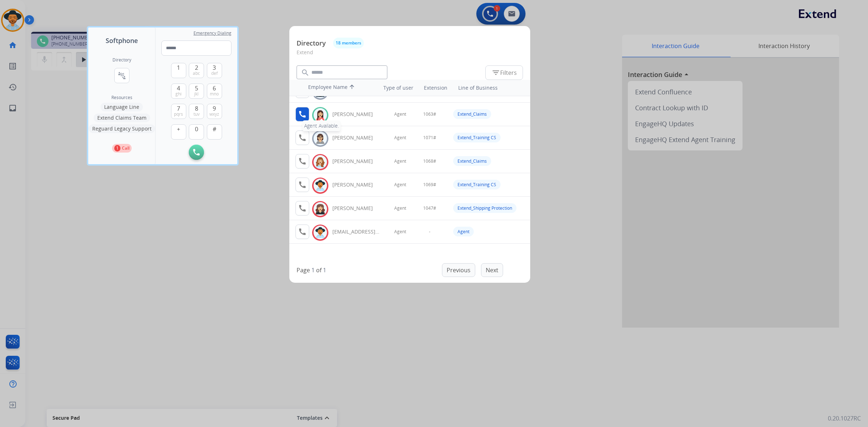 This screenshot has height=427, width=868. I want to click on div: Extend_Shipping Protection, so click(485, 208).